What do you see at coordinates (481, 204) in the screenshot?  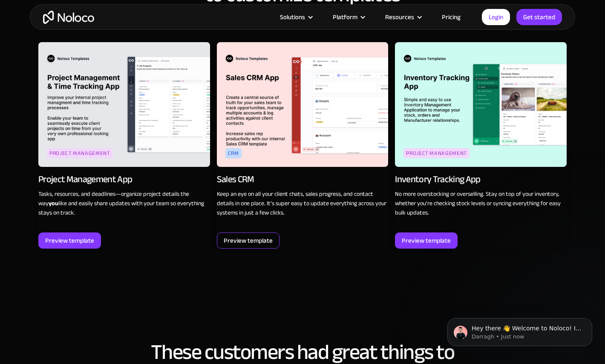 I see `p: No more overstocking or overselling. Stay on top of your inventory, whether you're checking stock...` at bounding box center [481, 204].